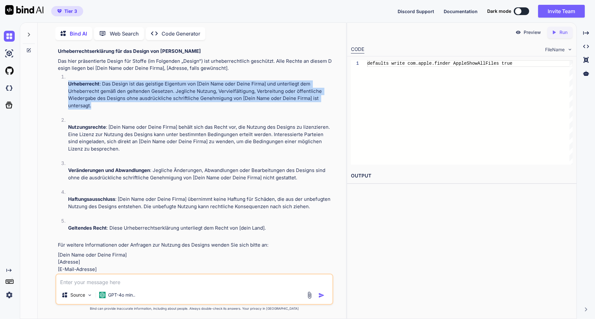 Image resolution: width=595 pixels, height=319 pixels. I want to click on button: Documentation, so click(461, 11).